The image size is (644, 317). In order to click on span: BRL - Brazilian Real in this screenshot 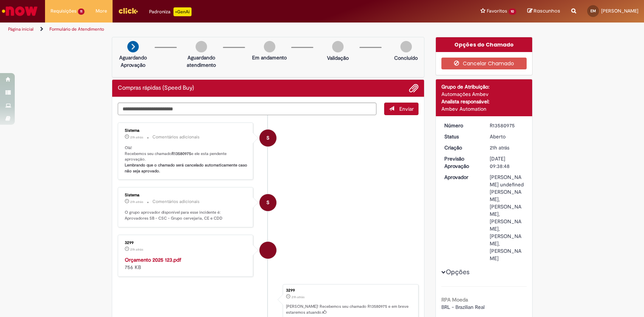, I will do `click(462, 307)`.